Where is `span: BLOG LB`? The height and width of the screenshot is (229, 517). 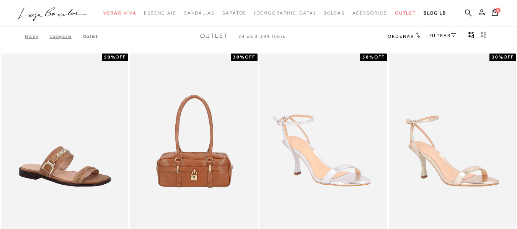 span: BLOG LB is located at coordinates (435, 13).